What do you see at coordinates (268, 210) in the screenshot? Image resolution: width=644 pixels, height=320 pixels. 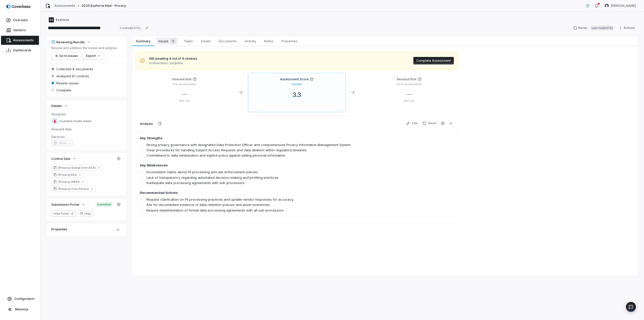 I see `li: Require implementation of formal data processing agreements with all sub-processors.` at bounding box center [268, 210].